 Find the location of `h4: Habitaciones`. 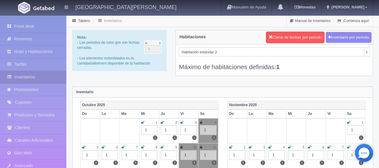

h4: Habitaciones is located at coordinates (192, 37).